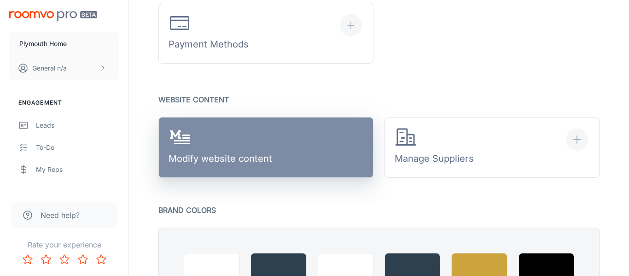  I want to click on p: Brand Colors, so click(379, 210).